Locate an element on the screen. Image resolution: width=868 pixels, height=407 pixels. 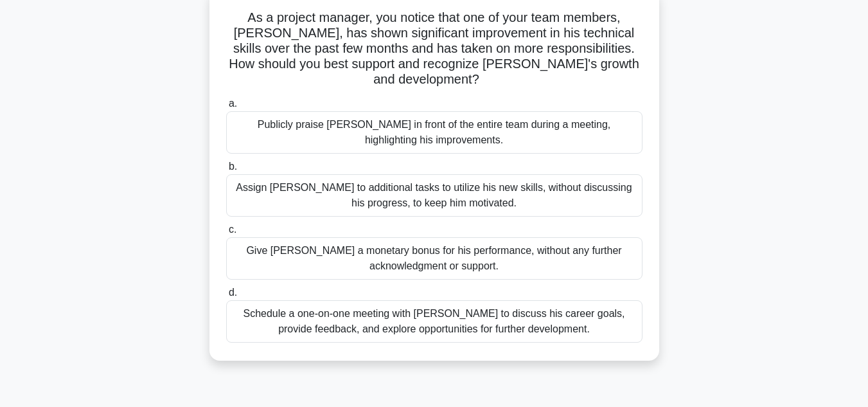
span: b. is located at coordinates (232, 166).